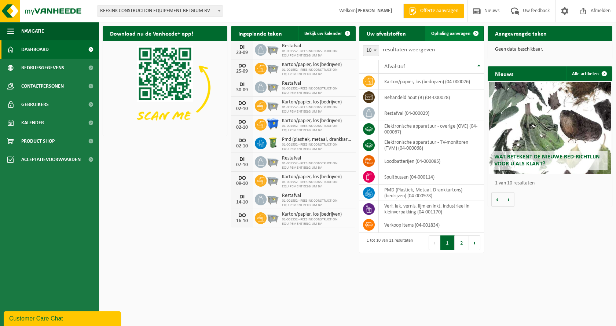 Image resolution: width=616 pixels, height=326 pixels. I want to click on label: resultaten weergeven, so click(409, 50).